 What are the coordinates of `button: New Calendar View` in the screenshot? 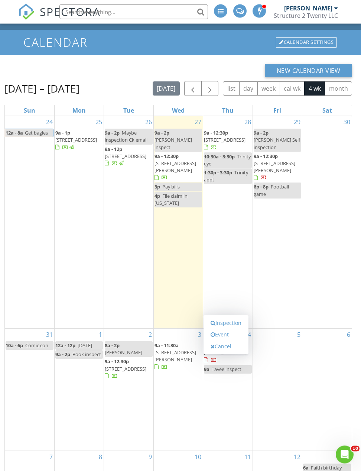 It's located at (309, 71).